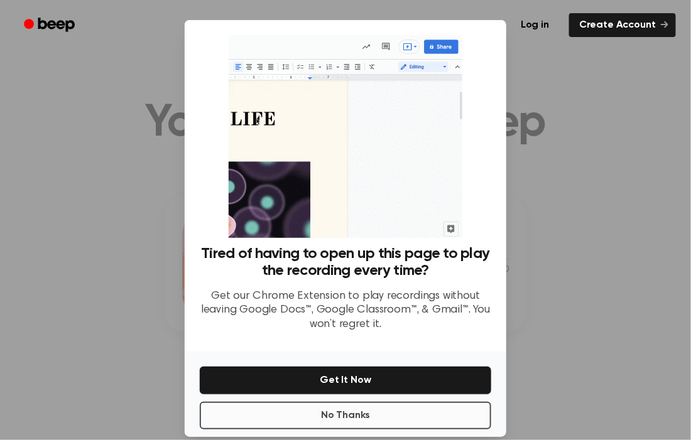 The width and height of the screenshot is (691, 440). What do you see at coordinates (345, 381) in the screenshot?
I see `button: Get It Now` at bounding box center [345, 381].